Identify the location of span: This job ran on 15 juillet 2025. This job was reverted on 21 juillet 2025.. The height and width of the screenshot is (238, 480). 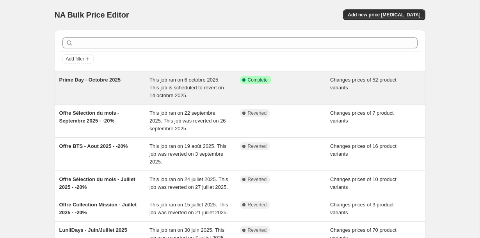
(189, 209).